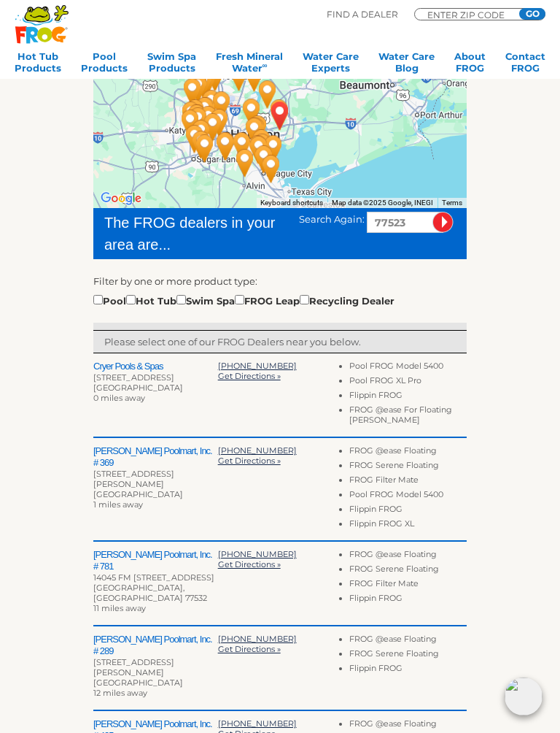 The width and height of the screenshot is (560, 733). I want to click on input: Zip Code Form, so click(470, 15).